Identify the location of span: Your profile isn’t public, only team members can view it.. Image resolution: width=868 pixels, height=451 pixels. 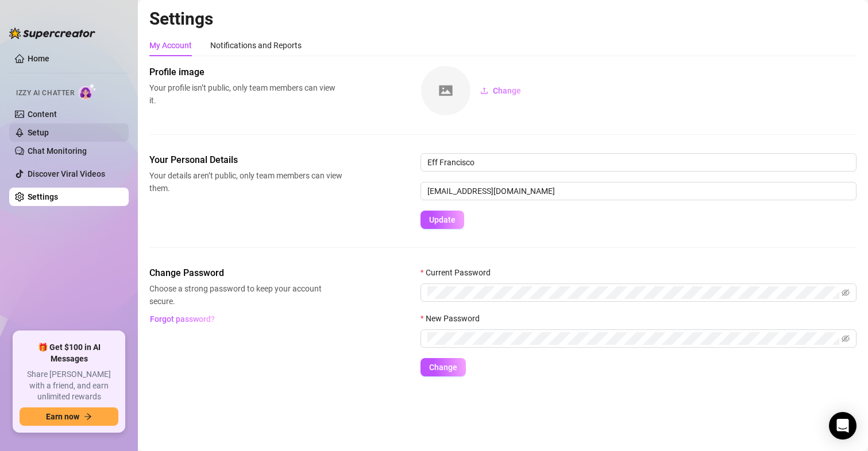
(246, 94).